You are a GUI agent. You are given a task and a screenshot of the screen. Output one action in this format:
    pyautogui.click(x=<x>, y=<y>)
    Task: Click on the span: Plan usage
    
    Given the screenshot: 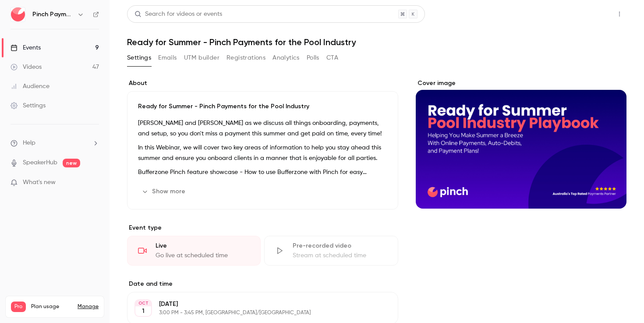 What is the action you would take?
    pyautogui.click(x=52, y=307)
    